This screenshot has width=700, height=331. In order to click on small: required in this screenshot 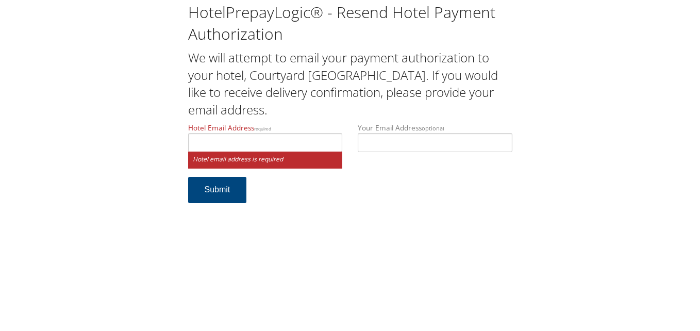, I will do `click(262, 128)`.